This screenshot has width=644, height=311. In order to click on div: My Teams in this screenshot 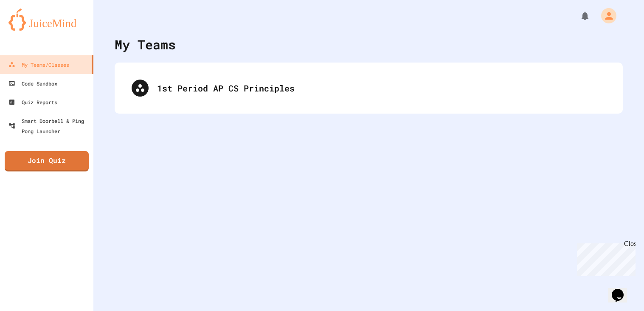, I will do `click(145, 44)`.